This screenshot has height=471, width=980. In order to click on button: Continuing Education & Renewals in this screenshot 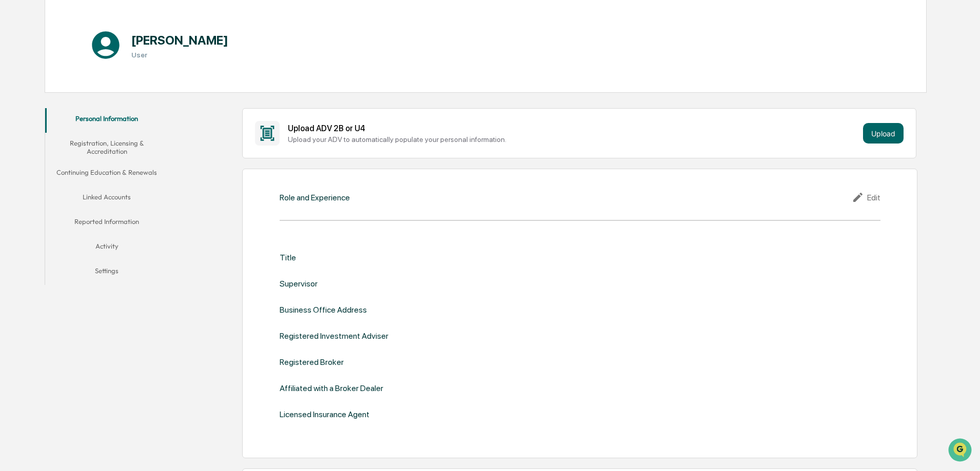, I will do `click(107, 174)`.